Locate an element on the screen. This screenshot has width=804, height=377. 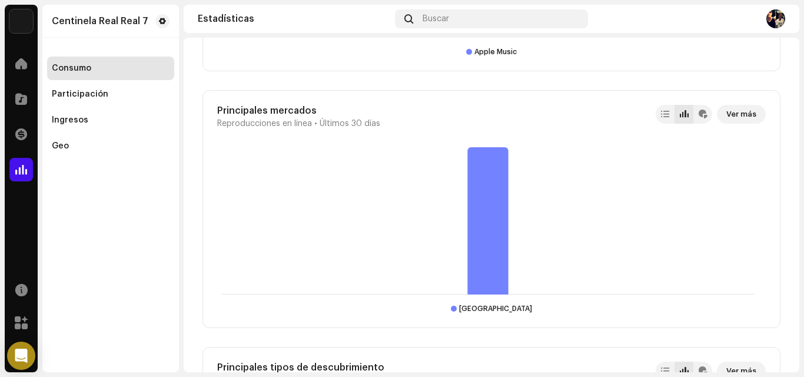
div: Geo is located at coordinates (60, 146).